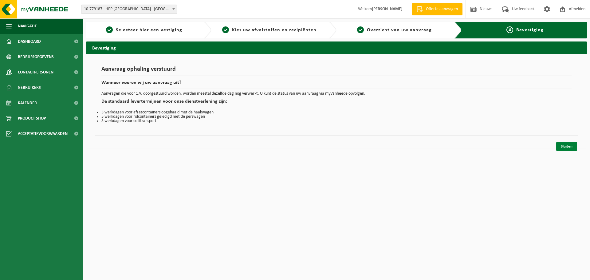 This screenshot has height=280, width=590. Describe the element at coordinates (29, 88) in the screenshot. I see `span: Gebruikers` at that location.